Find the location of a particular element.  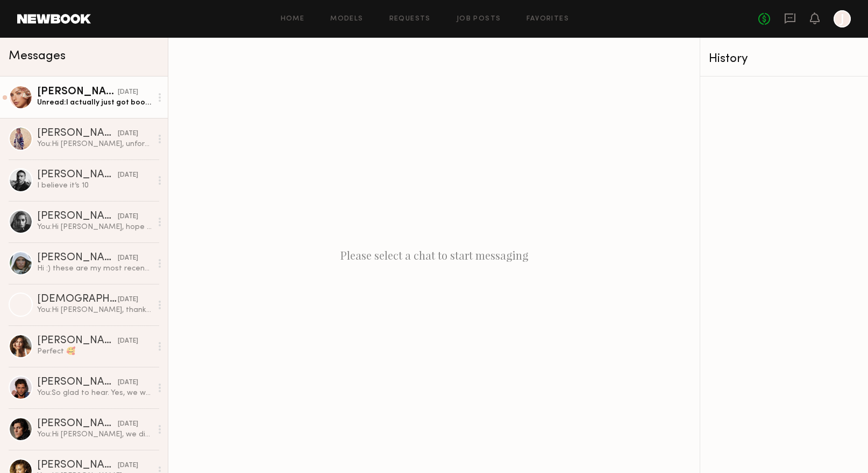

a: Job Posts is located at coordinates (479, 19).